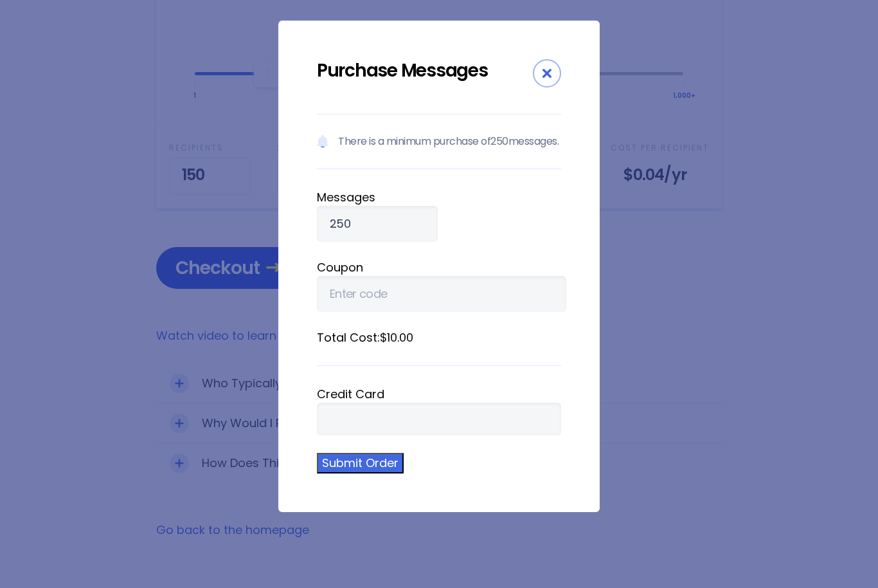 The height and width of the screenshot is (588, 878). Describe the element at coordinates (360, 463) in the screenshot. I see `input: Submit Order` at that location.